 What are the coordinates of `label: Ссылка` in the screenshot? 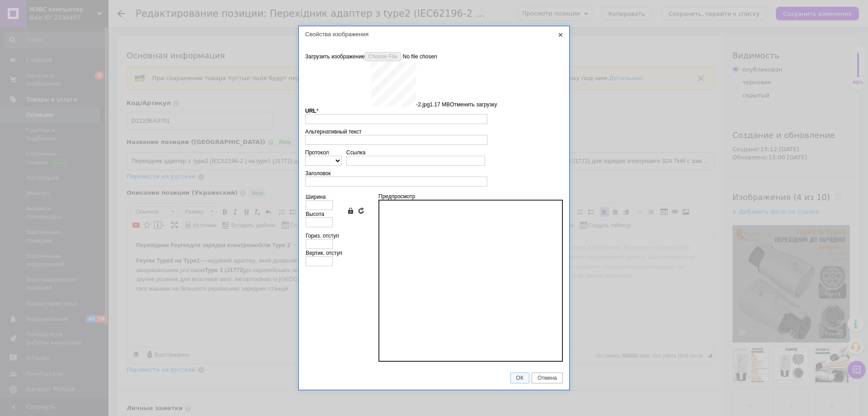 It's located at (356, 152).